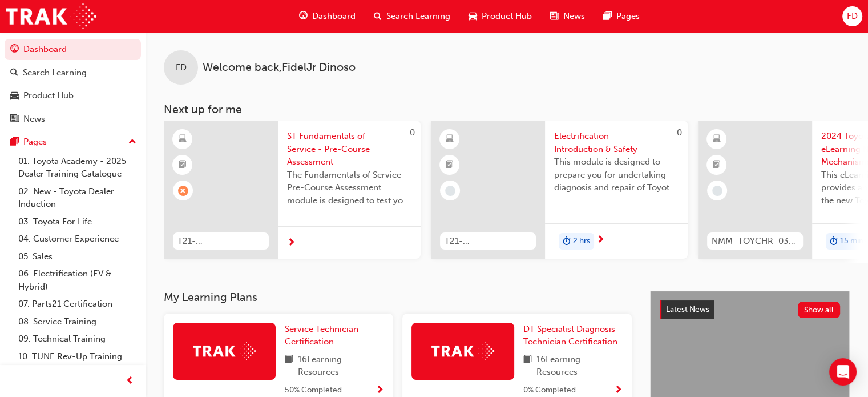  Describe the element at coordinates (350, 188) in the screenshot. I see `span: The Fundamentals of Service Pre-Course Assessment module is designed to test your learning and un...` at that location.